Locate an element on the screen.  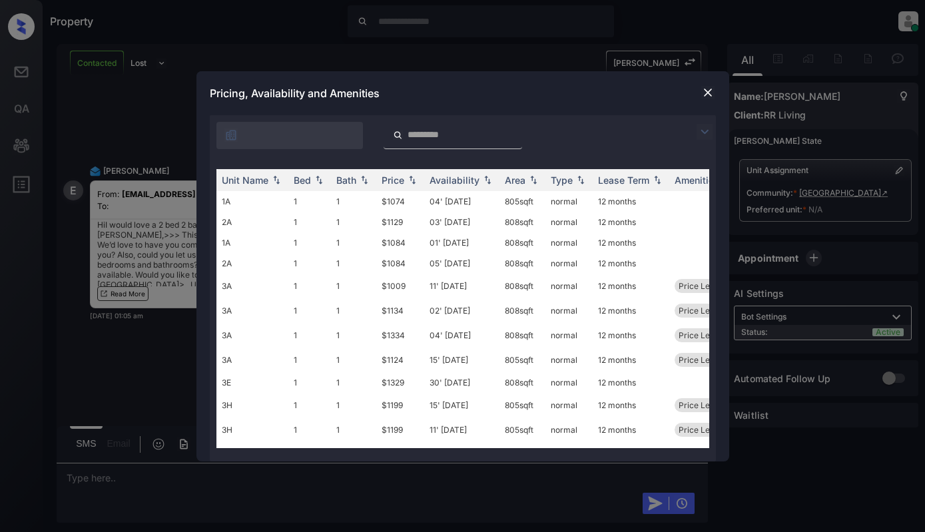
td: $1129 is located at coordinates (400, 222).